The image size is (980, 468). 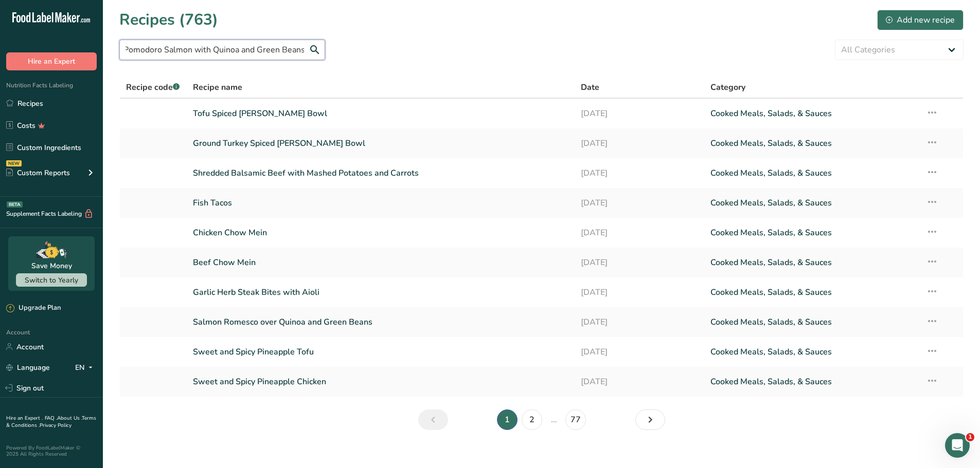 What do you see at coordinates (51, 422) in the screenshot?
I see `a: Terms & Conditions .` at bounding box center [51, 422].